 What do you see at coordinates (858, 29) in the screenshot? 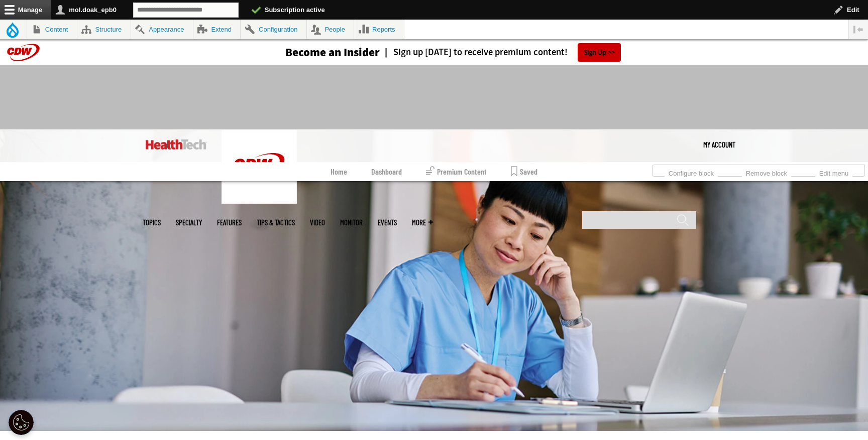
I see `button: Vertical orientation` at bounding box center [858, 29].